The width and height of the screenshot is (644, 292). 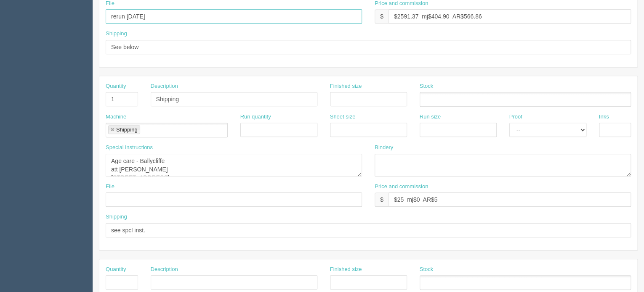 What do you see at coordinates (116, 117) in the screenshot?
I see `label: Machine` at bounding box center [116, 117].